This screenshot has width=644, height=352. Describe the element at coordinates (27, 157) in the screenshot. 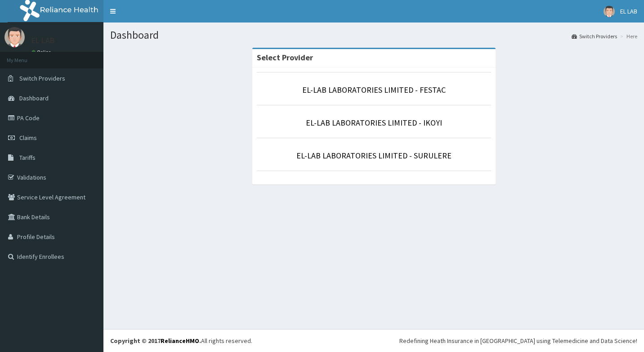

I see `span: Tariffs` at that location.